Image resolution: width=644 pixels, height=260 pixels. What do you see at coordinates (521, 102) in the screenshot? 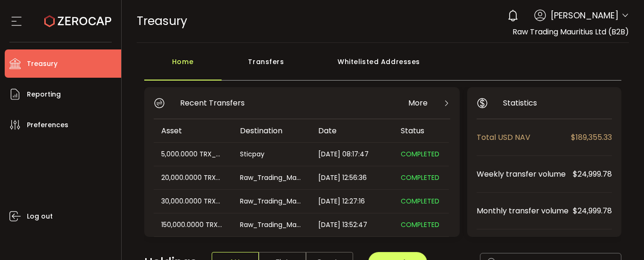
I see `span: Statistics` at bounding box center [521, 102].